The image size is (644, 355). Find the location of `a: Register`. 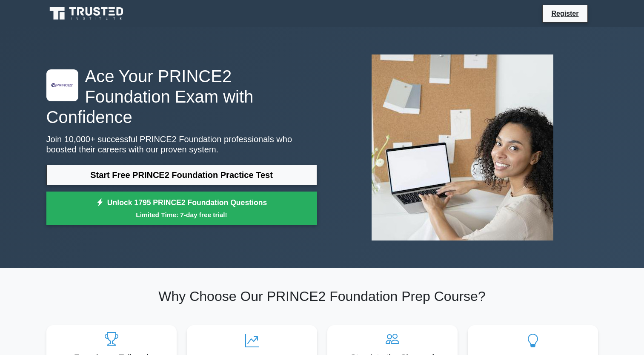

a: Register is located at coordinates (565, 13).